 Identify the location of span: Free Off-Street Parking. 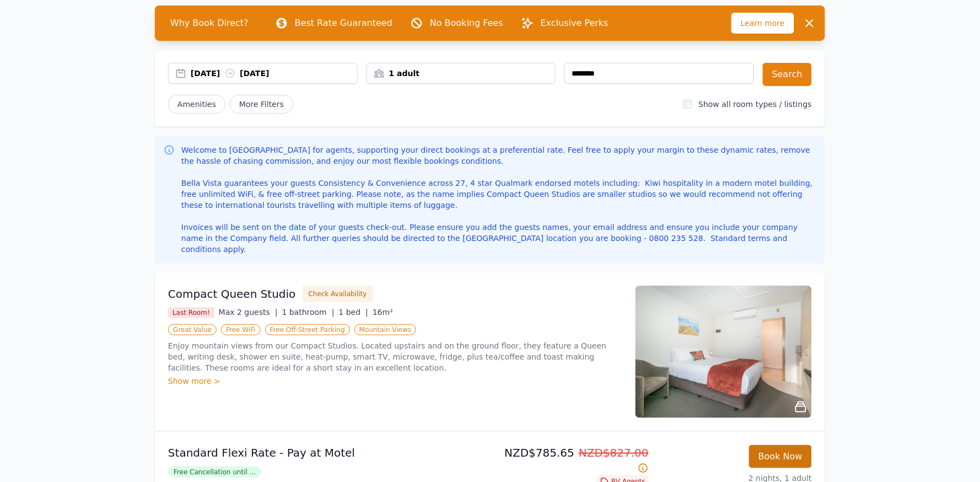
(307, 330).